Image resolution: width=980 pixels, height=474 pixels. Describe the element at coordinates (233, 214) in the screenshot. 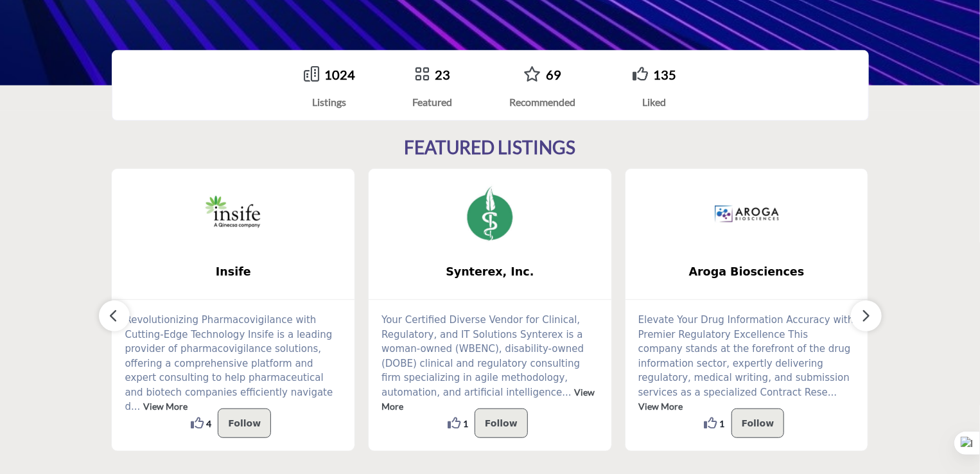

I see `img: Insife` at that location.